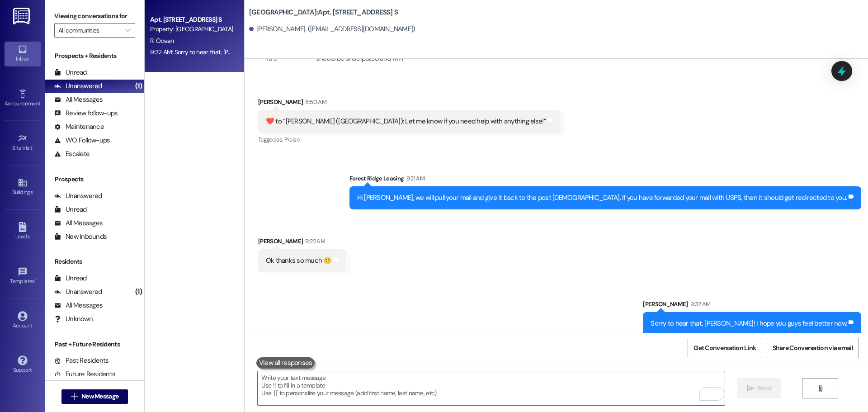 This screenshot has height=412, width=868. I want to click on a: Account, so click(23, 321).